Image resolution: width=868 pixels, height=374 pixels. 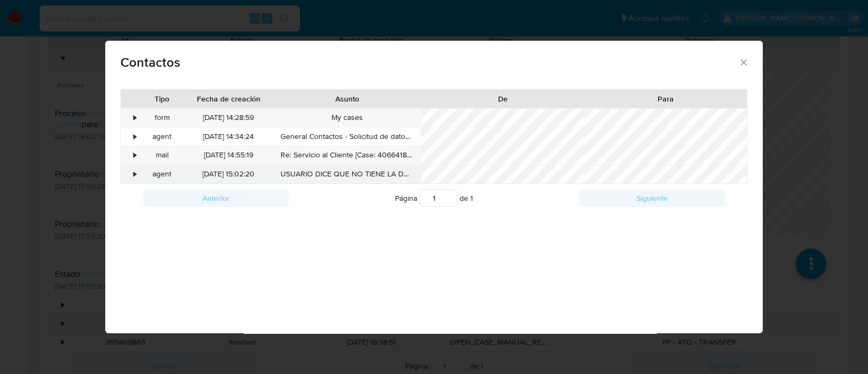 What do you see at coordinates (471, 198) in the screenshot?
I see `span: 1` at bounding box center [471, 198].